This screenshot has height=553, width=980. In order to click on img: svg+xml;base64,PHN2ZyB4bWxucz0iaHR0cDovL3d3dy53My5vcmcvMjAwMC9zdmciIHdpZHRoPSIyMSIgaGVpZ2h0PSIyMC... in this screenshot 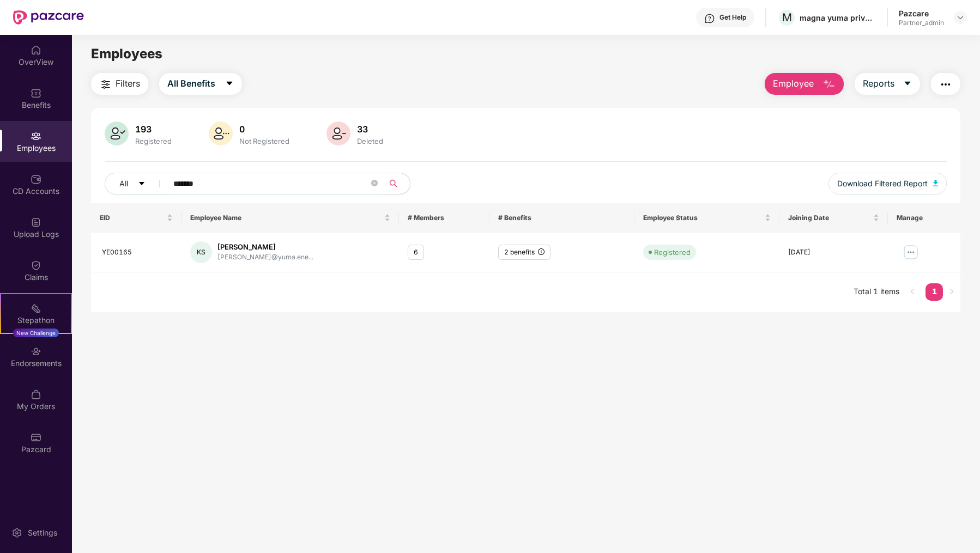, I will do `click(36, 308)`.